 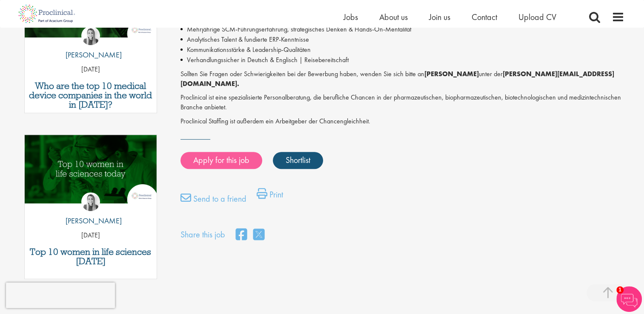 What do you see at coordinates (402, 50) in the screenshot?
I see `li: Kommunikationsstärke & Leadership-Qualitäten` at bounding box center [402, 50].